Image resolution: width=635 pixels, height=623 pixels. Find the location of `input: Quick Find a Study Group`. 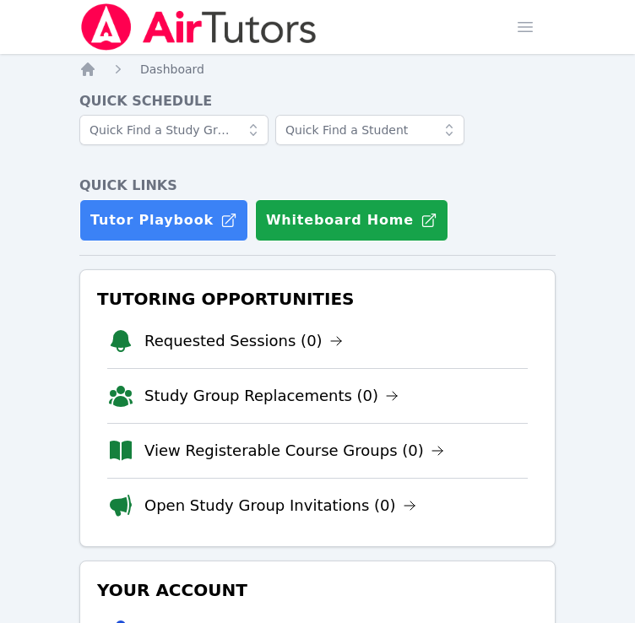

input: Quick Find a Study Group is located at coordinates (174, 130).